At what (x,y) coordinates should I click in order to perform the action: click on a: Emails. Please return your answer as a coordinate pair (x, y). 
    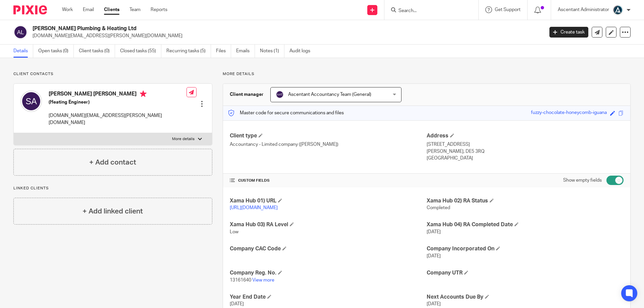
    Looking at the image, I should click on (246, 51).